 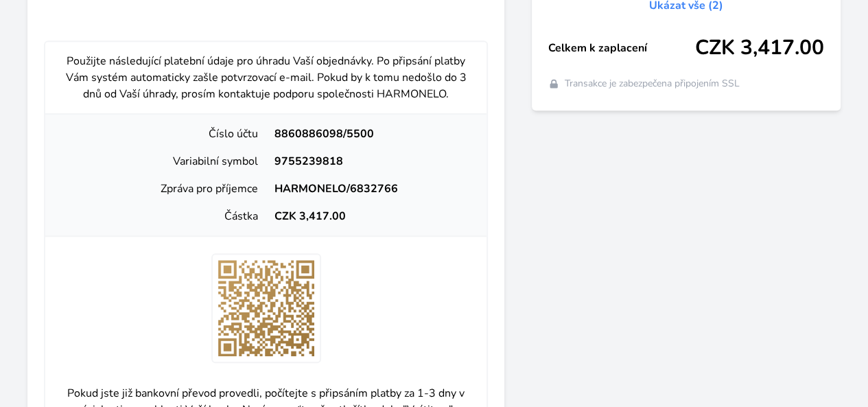 I want to click on div: Číslo účtu, so click(x=161, y=134).